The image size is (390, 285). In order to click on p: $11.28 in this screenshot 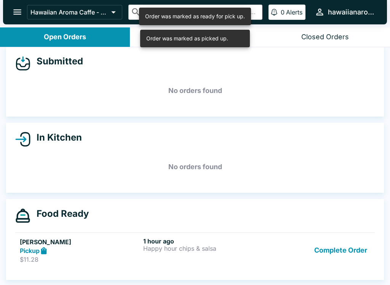, I will do `click(80, 259)`.